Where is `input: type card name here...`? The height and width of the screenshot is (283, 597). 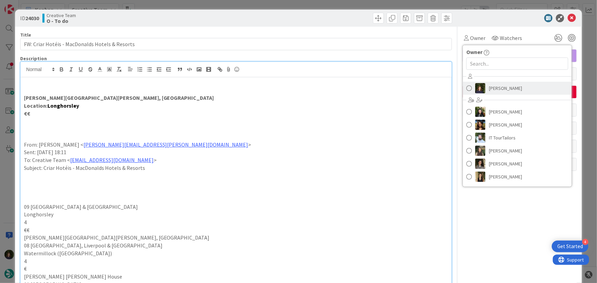 input: type card name here... is located at coordinates (236, 44).